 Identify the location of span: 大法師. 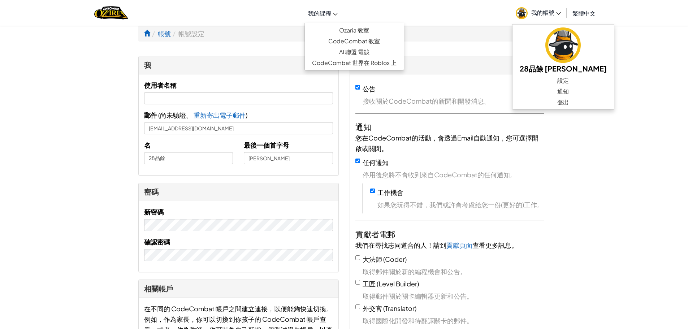
(372, 259).